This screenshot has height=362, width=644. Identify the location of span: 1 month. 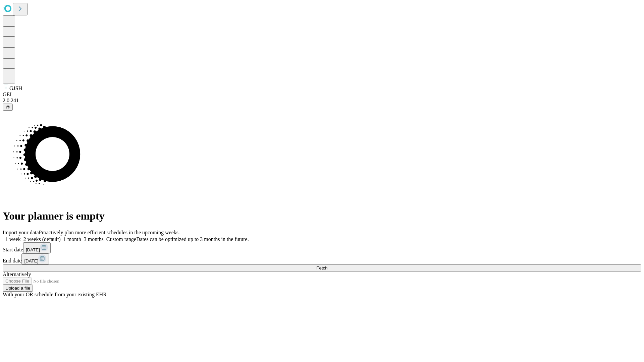
(72, 238).